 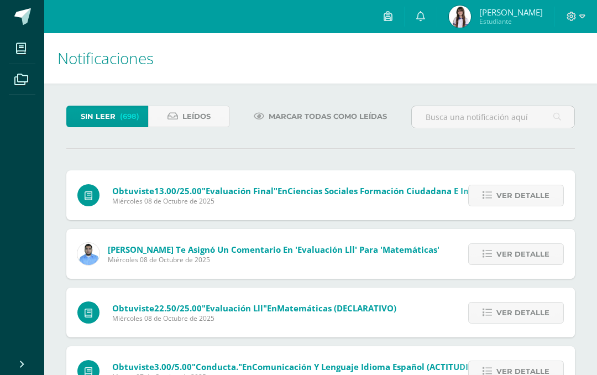 I want to click on input: Busca una notificación aquí, so click(x=493, y=117).